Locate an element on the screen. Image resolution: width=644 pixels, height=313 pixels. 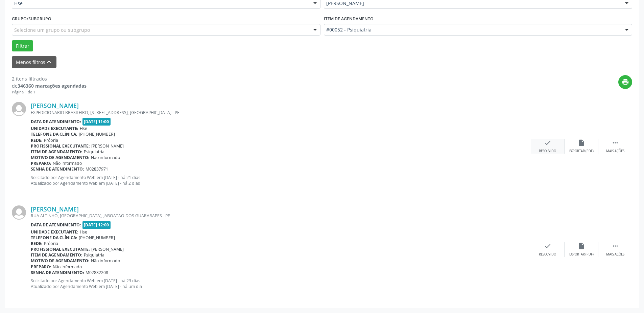
span: #00052 - Psiquiatria is located at coordinates (472, 30).